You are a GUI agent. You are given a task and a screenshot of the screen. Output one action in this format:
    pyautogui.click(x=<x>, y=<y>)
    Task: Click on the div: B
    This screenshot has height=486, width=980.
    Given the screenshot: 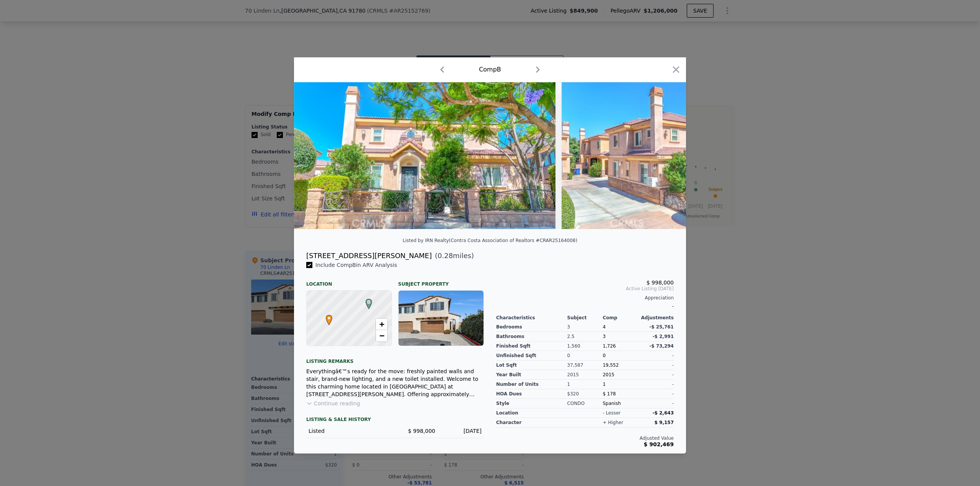 What is the action you would take?
    pyautogui.click(x=366, y=301)
    